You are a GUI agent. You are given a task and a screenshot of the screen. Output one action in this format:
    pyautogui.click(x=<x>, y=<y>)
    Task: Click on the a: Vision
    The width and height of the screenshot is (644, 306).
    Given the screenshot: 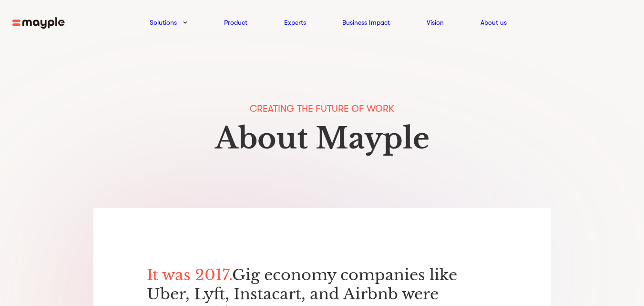 What is the action you would take?
    pyautogui.click(x=435, y=22)
    